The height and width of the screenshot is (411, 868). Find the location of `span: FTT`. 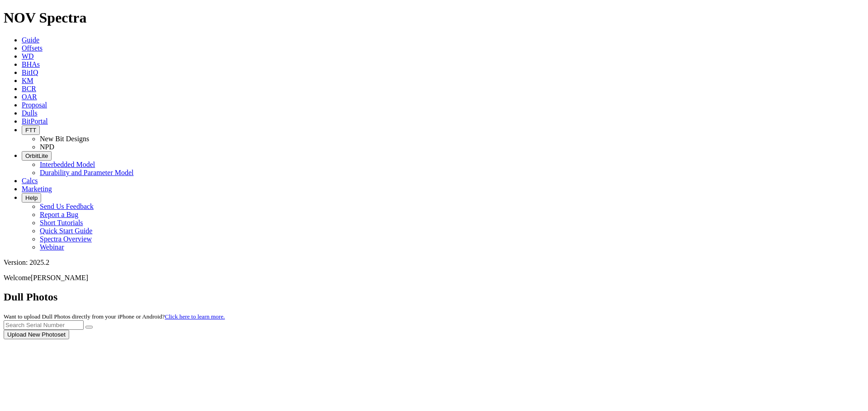

span: FTT is located at coordinates (30, 130).